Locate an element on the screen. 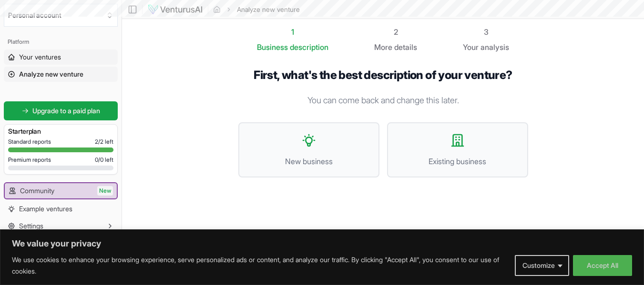 The width and height of the screenshot is (644, 285). span: Example ventures is located at coordinates (46, 209).